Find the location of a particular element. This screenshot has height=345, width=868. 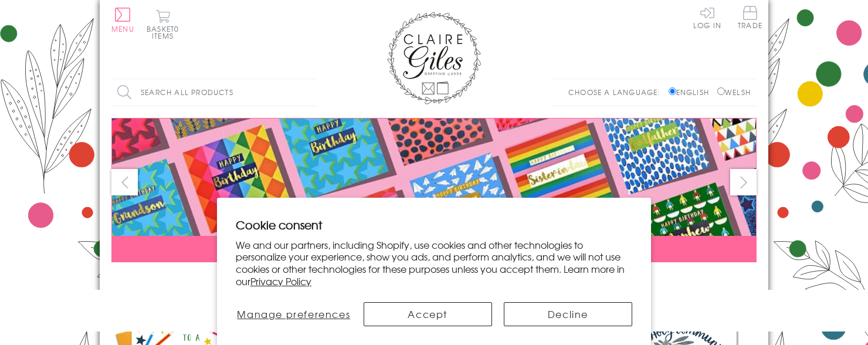

p: Choose a language: is located at coordinates (617, 92).